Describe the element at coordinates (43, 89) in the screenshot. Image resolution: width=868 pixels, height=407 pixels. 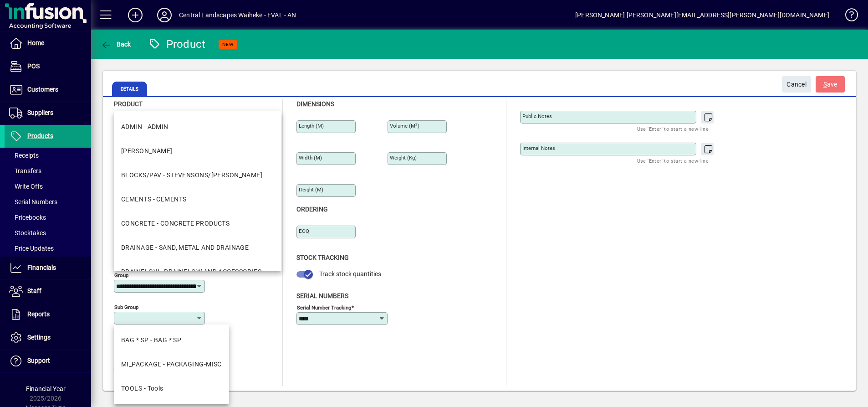
I see `span: Customers` at that location.